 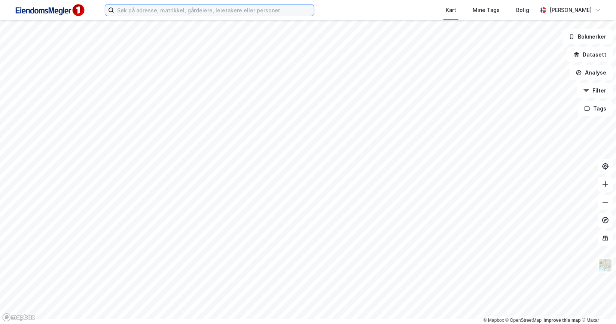 I want to click on img: Z, so click(x=606, y=265).